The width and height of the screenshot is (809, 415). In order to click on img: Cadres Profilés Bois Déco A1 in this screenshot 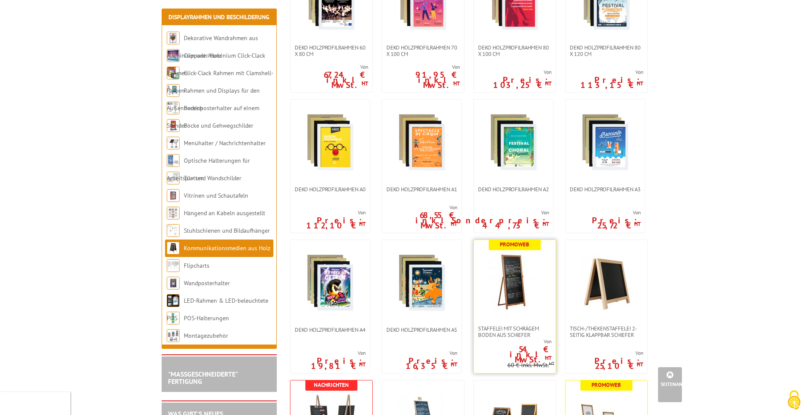, I will do `click(422, 142)`.